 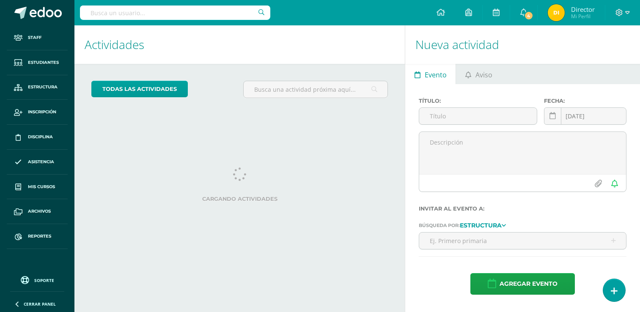 What do you see at coordinates (239, 199) in the screenshot?
I see `label: Cargando actividades` at bounding box center [239, 199].